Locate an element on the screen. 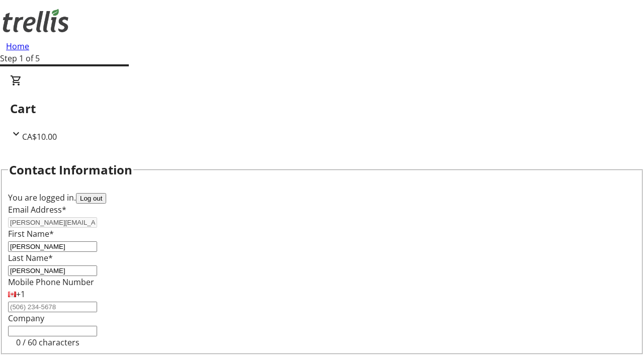  label: Last Name* is located at coordinates (30, 258).